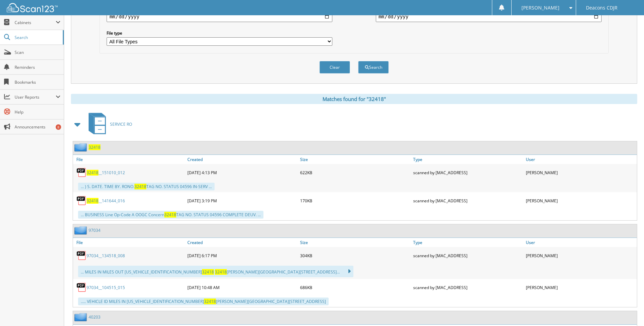  Describe the element at coordinates (94, 147) in the screenshot. I see `a: 32418` at that location.